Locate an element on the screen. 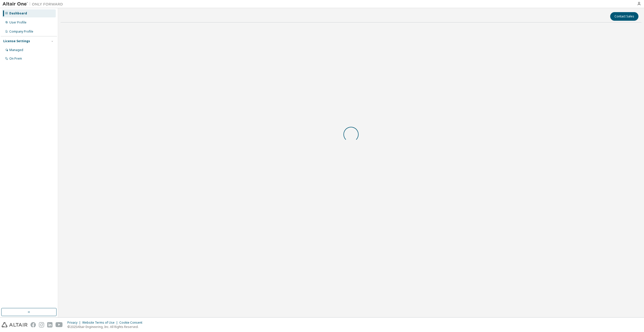 The height and width of the screenshot is (332, 644). div: Managed is located at coordinates (16, 50).